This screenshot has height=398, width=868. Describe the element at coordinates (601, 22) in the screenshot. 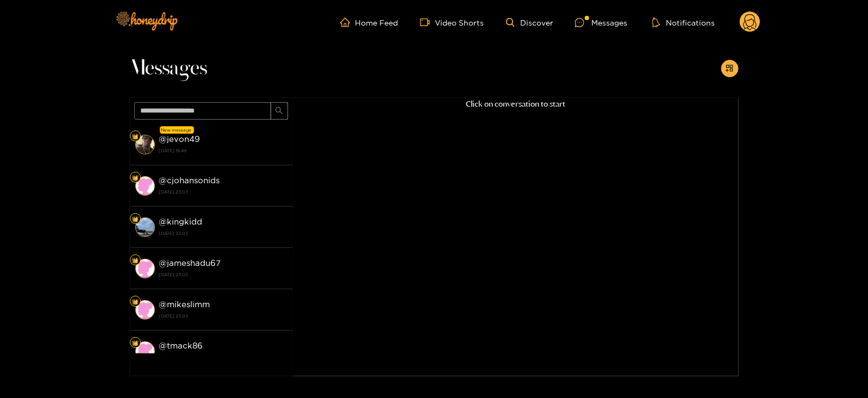

I see `div: Messages` at that location.